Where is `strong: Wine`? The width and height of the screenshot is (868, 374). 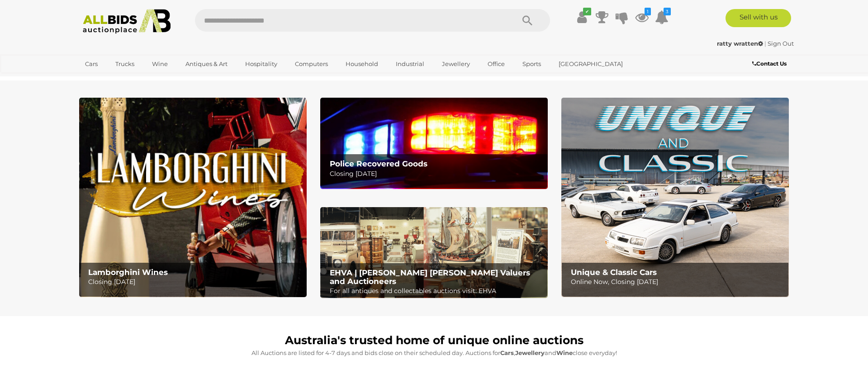
strong: Wine is located at coordinates (564, 353).